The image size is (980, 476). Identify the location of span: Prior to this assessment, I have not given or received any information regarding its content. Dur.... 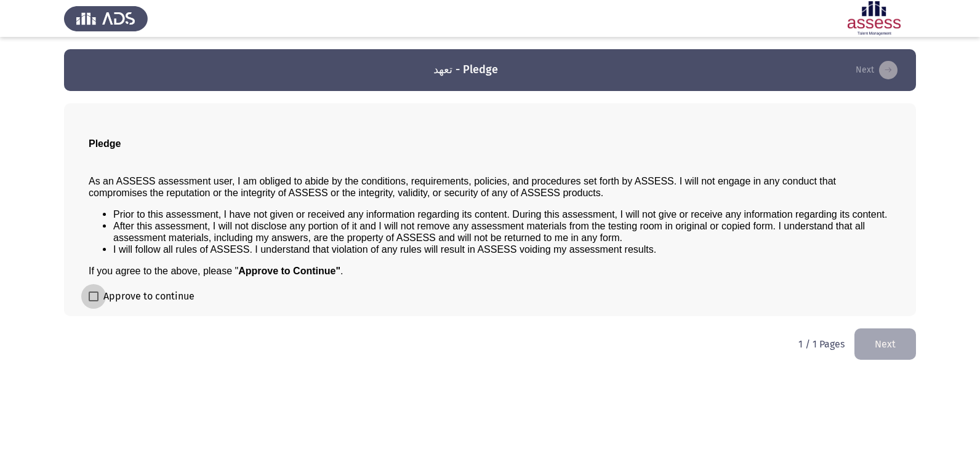
(501, 214).